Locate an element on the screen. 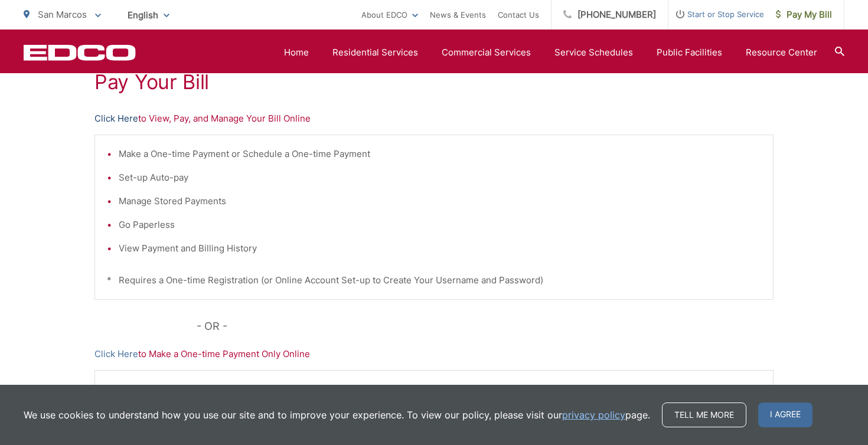  li: View Payment and Billing History is located at coordinates (440, 249).